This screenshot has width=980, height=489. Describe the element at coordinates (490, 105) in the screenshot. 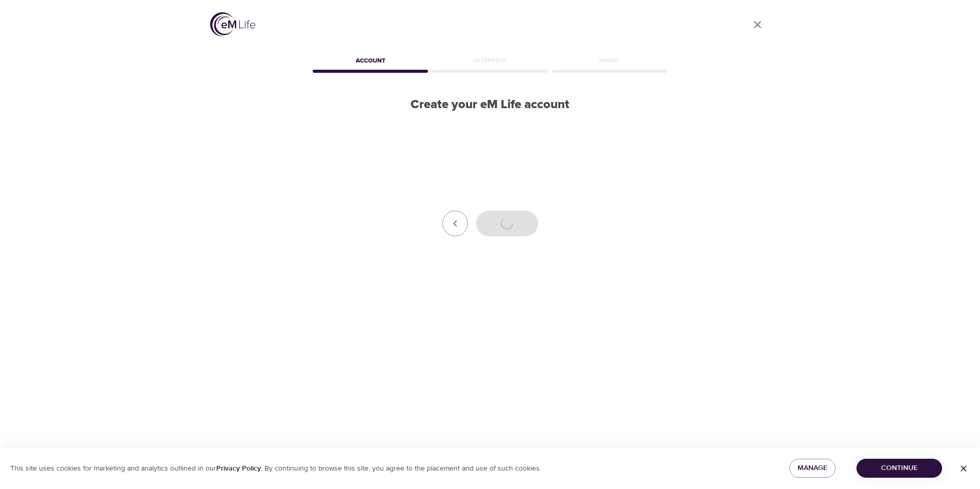

I see `h2: Create your eM Life account` at that location.